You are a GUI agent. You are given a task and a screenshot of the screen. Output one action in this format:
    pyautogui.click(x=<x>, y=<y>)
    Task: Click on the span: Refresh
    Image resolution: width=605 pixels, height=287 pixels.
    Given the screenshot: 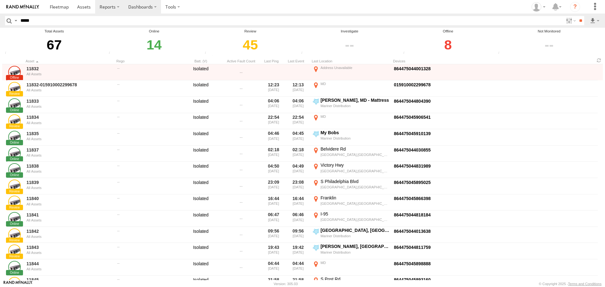 What is the action you would take?
    pyautogui.click(x=599, y=60)
    